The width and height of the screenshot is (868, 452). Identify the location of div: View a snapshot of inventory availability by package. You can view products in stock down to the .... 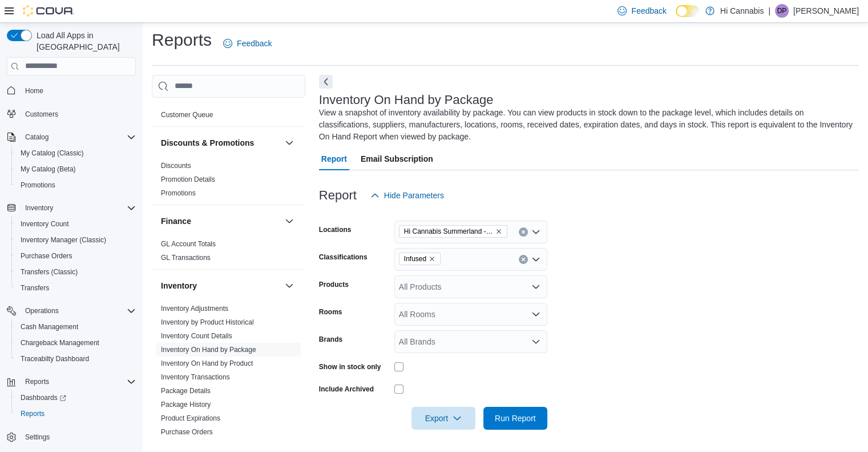
(586, 124).